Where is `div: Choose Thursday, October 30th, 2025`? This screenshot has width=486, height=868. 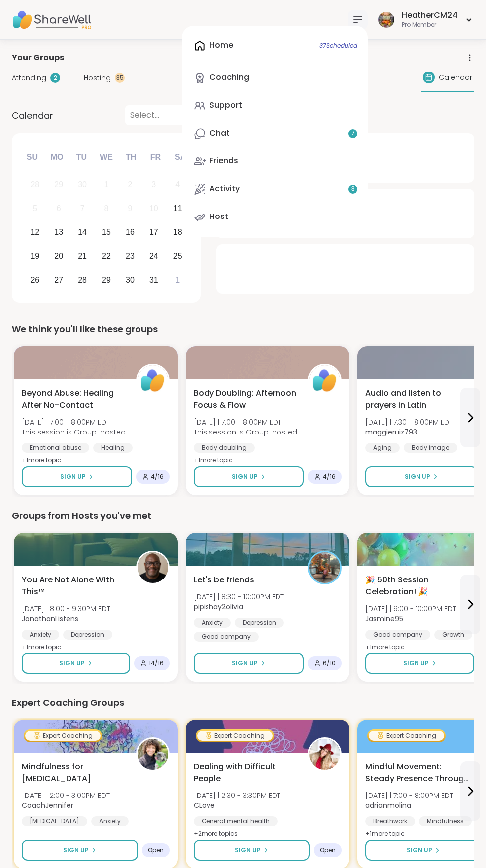 div: Choose Thursday, October 30th, 2025 is located at coordinates (130, 280).